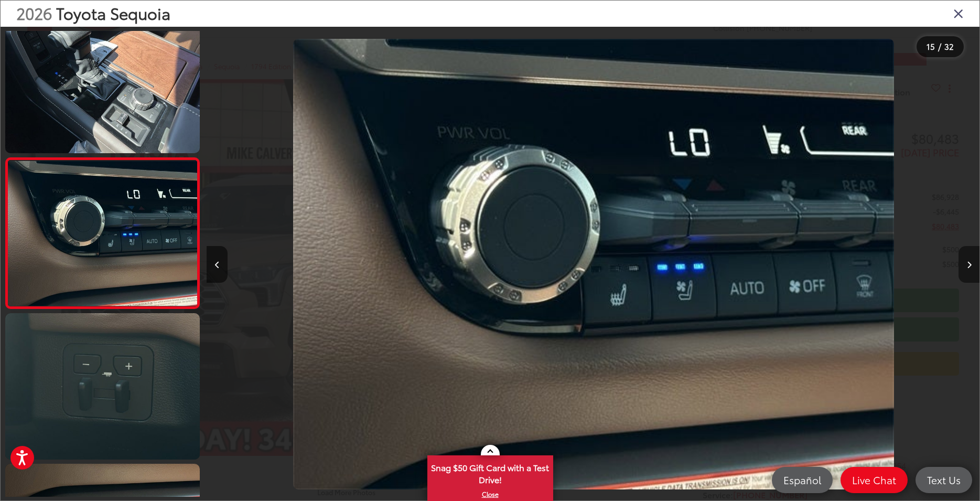 Image resolution: width=980 pixels, height=501 pixels. What do you see at coordinates (969, 264) in the screenshot?
I see `button: Next image` at bounding box center [969, 264].